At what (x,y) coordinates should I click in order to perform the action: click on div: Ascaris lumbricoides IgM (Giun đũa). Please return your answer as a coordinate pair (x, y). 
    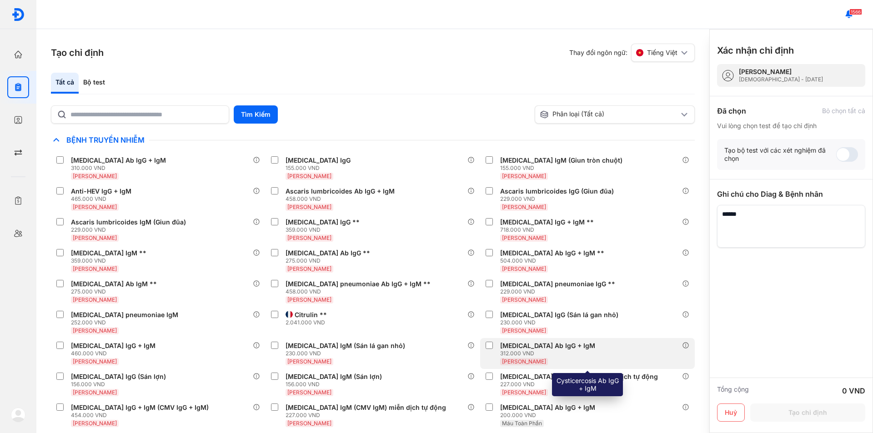
    Looking at the image, I should click on (128, 222).